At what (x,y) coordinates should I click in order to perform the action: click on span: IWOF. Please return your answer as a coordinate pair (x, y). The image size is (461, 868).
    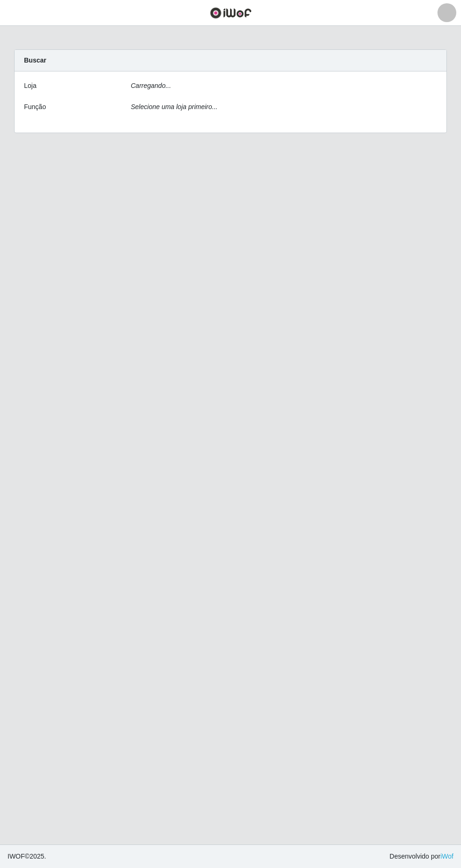
    Looking at the image, I should click on (16, 856).